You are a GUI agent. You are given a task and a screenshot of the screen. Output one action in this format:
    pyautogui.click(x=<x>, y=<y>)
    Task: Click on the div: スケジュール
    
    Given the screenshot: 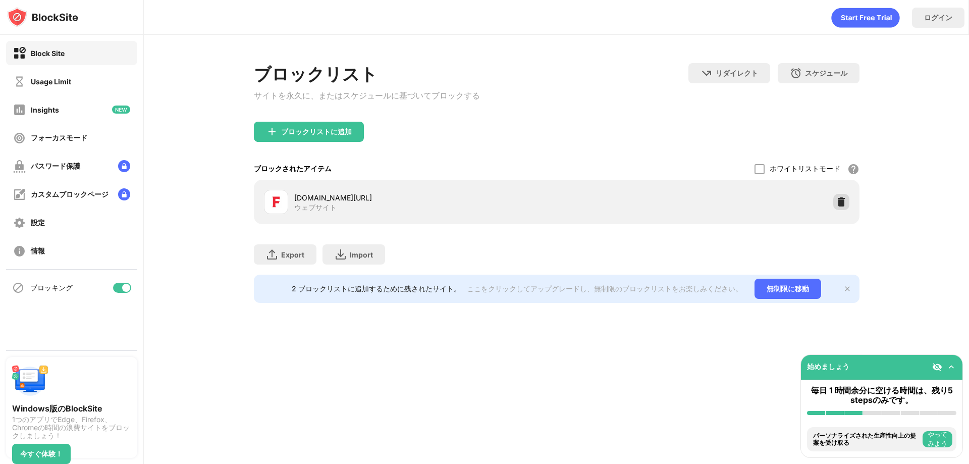 What is the action you would take?
    pyautogui.click(x=826, y=73)
    